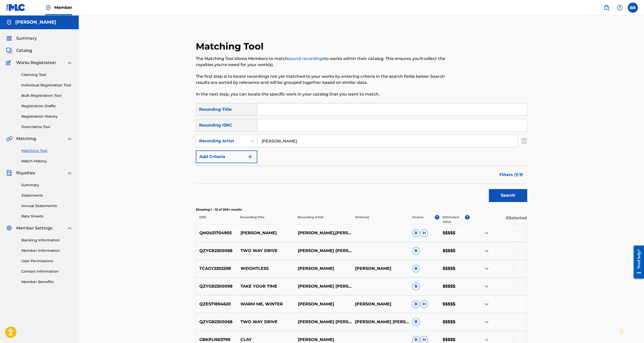 The width and height of the screenshot is (644, 343). What do you see at coordinates (21, 38) in the screenshot?
I see `a: SummarySummary` at bounding box center [21, 38].